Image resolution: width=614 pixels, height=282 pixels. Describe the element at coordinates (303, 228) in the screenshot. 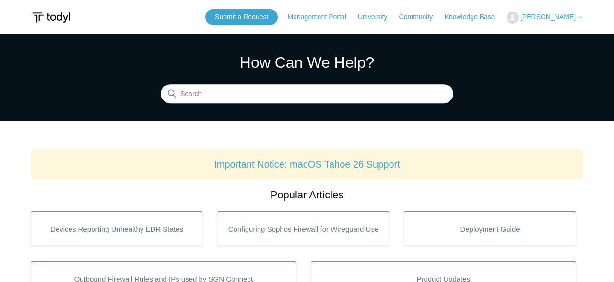

I see `a: Configuring Sophos Firewall for Wireguard Use` at that location.